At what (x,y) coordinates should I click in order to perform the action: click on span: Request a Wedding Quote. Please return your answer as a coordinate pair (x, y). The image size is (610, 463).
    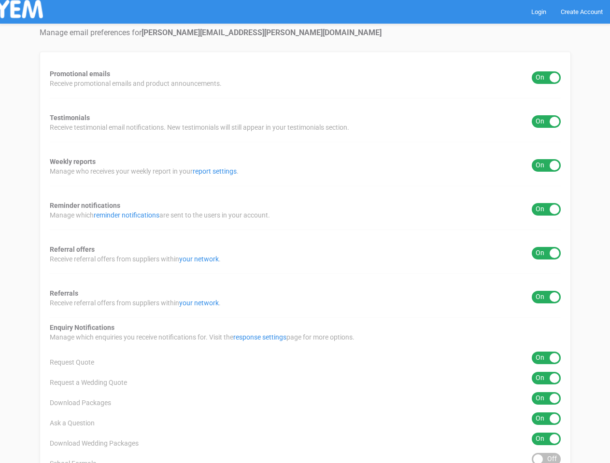
    Looking at the image, I should click on (88, 383).